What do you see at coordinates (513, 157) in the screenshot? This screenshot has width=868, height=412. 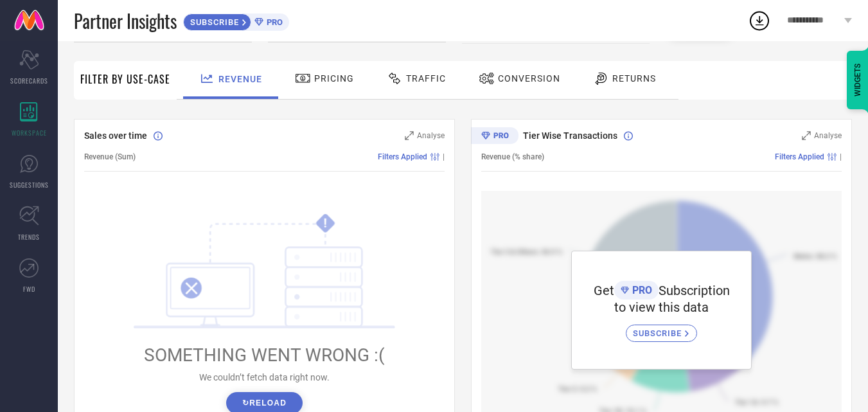 I see `span: Revenue (% share)` at bounding box center [513, 157].